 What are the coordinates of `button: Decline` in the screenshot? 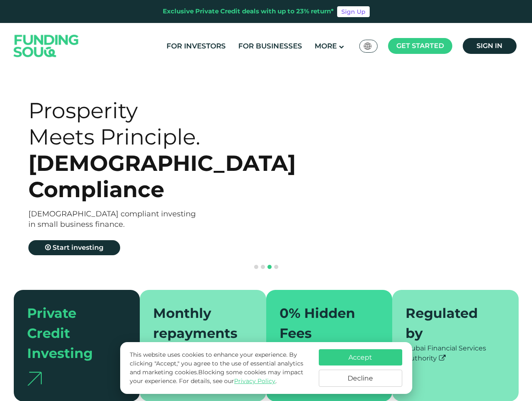 It's located at (361, 378).